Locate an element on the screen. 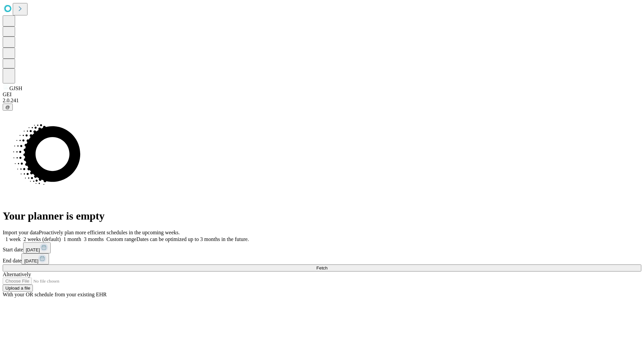 The image size is (644, 362). span: Import your data is located at coordinates (21, 233).